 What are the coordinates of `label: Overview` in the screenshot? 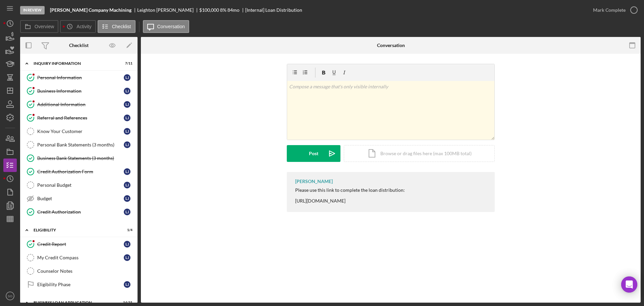 It's located at (44, 26).